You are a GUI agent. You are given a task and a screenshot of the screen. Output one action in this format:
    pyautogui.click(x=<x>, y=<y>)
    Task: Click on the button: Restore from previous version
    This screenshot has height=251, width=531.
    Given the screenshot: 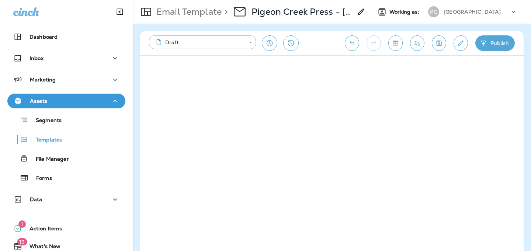 What is the action you would take?
    pyautogui.click(x=270, y=43)
    